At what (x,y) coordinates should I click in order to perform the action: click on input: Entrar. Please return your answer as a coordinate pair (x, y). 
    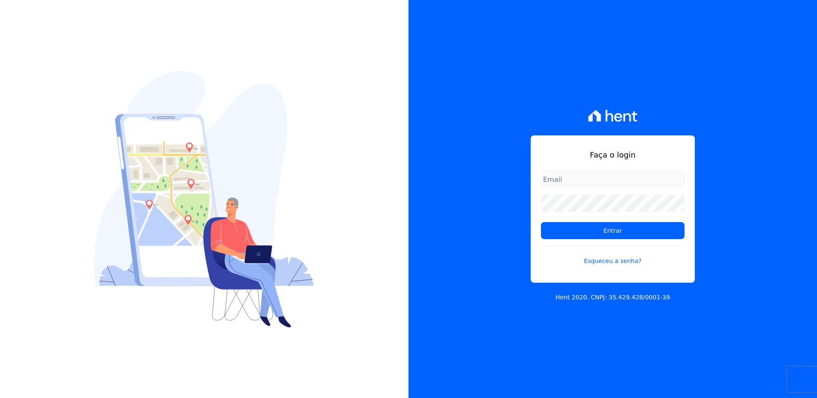
    Looking at the image, I should click on (613, 231).